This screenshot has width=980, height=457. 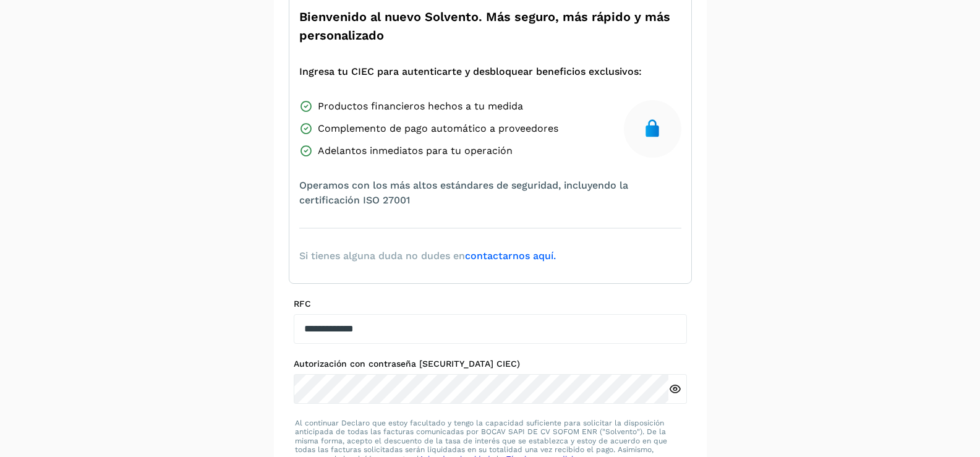 I want to click on span: Productos financieros hechos a tu medida, so click(x=420, y=106).